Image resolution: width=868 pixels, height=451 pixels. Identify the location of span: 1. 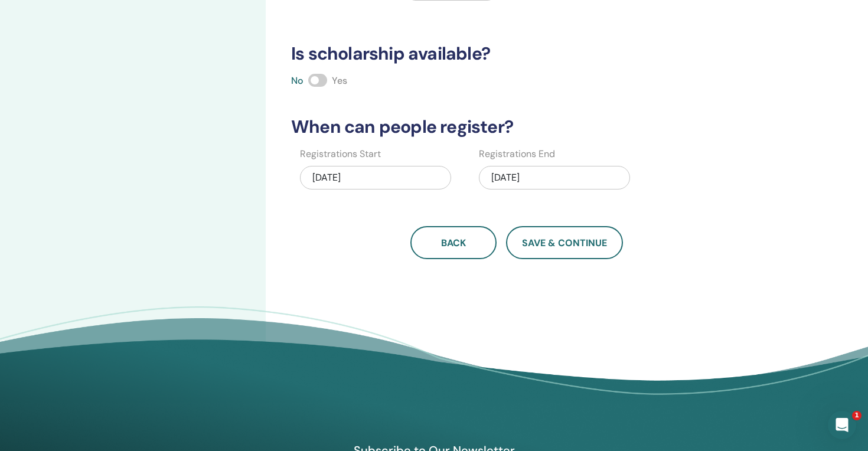
(857, 416).